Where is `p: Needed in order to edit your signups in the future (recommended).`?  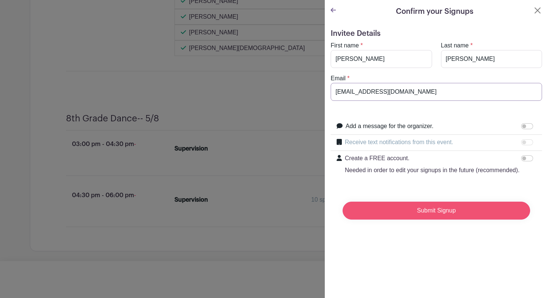
p: Needed in order to edit your signups in the future (recommended). is located at coordinates (432, 170).